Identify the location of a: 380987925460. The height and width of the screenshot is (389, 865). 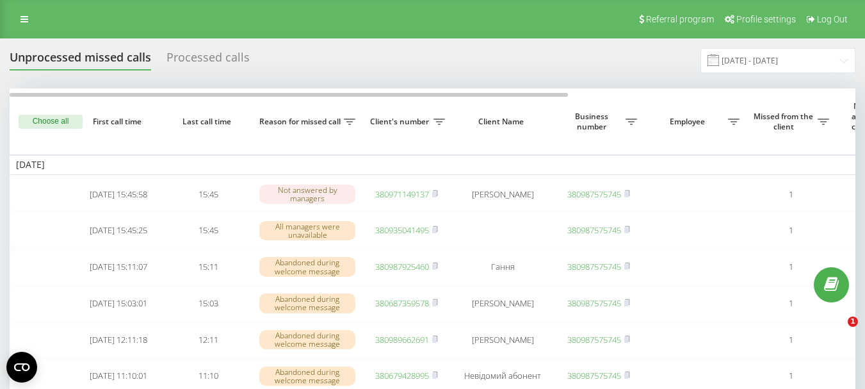
(402, 266).